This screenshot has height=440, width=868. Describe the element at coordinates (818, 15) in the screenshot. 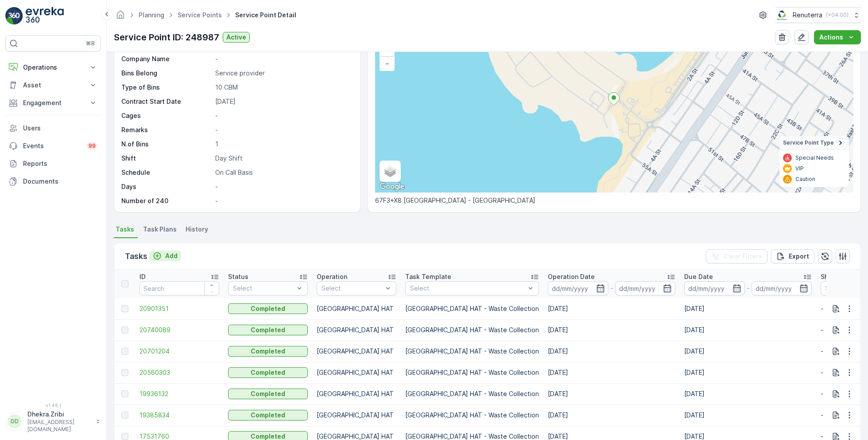

I see `button: Renuterra(+04:00)` at that location.